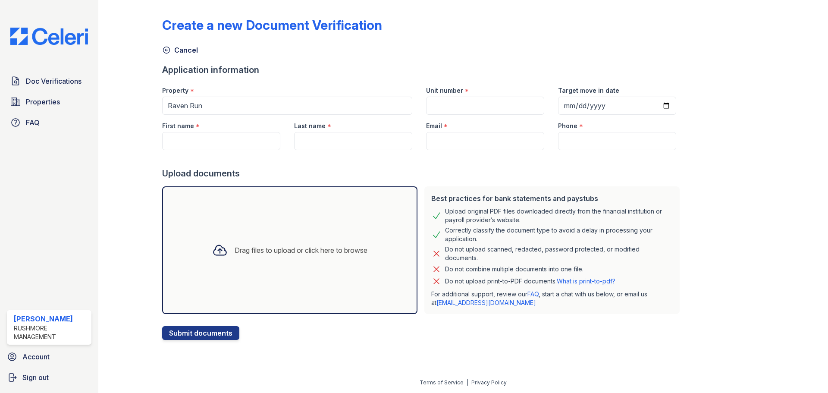  Describe the element at coordinates (567, 126) in the screenshot. I see `label: Phone` at that location.